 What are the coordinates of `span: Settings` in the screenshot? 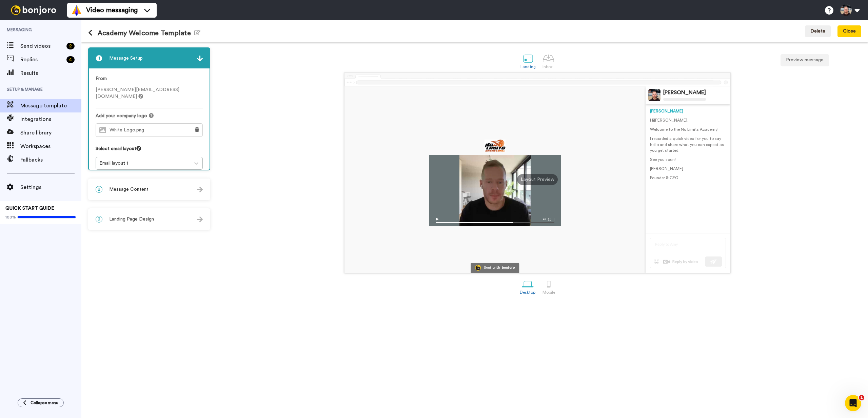 It's located at (51, 187).